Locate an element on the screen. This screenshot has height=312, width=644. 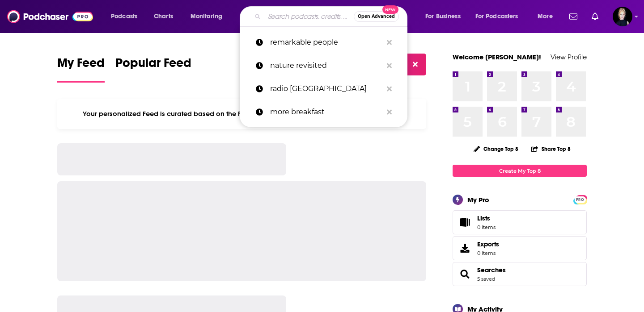
div: Your personalized Feed is curated based on the Podcasts, Creators, Users, and Lists that you Follow. is located at coordinates (242, 114).